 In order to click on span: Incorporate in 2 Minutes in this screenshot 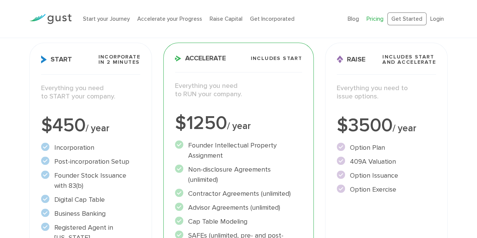, I will do `click(119, 60)`.